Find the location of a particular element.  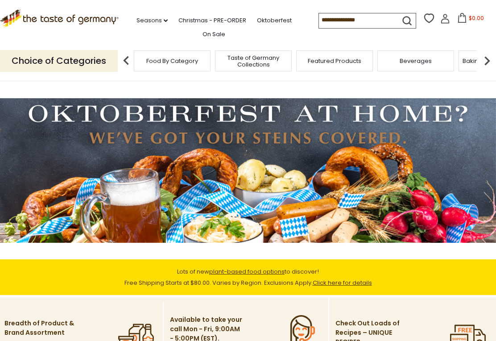

img: next arrow is located at coordinates (487, 61).